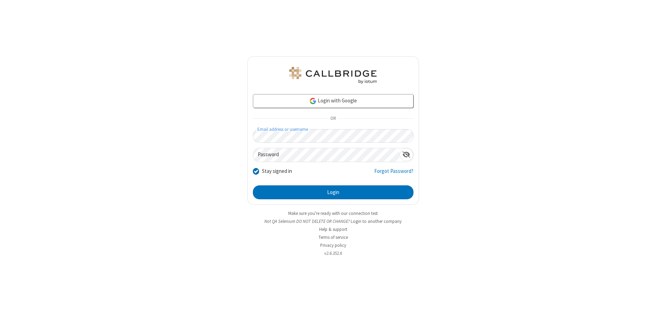 The width and height of the screenshot is (666, 318). I want to click on button: Login to another company, so click(376, 221).